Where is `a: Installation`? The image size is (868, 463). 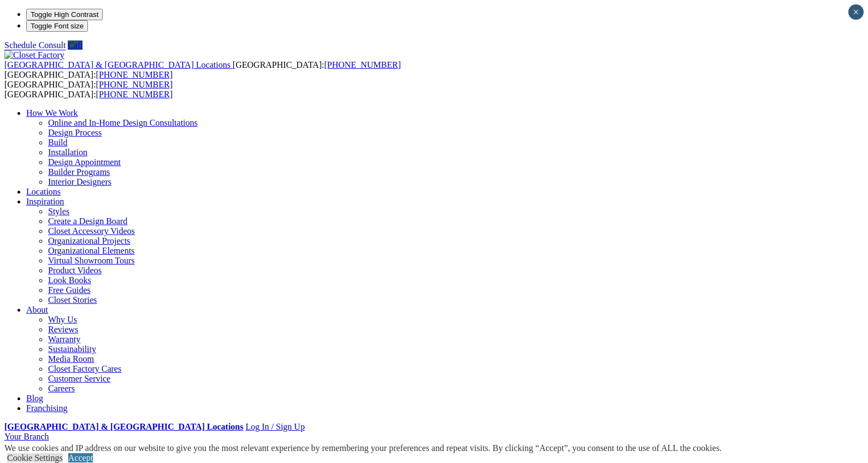 a: Installation is located at coordinates (68, 152).